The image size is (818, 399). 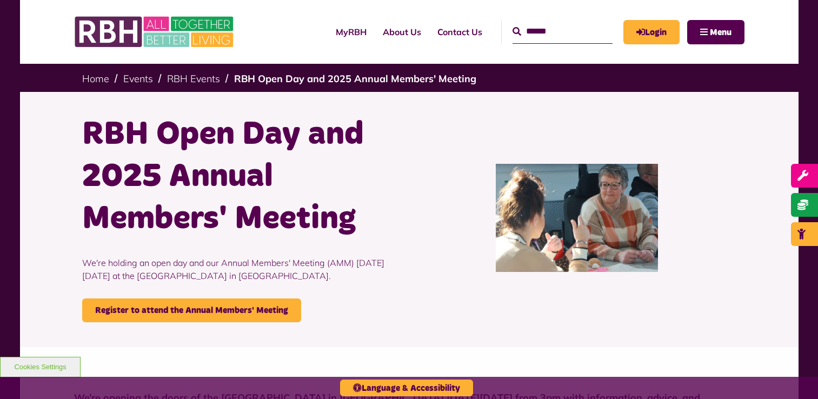 What do you see at coordinates (155, 32) in the screenshot?
I see `img: RBH` at bounding box center [155, 32].